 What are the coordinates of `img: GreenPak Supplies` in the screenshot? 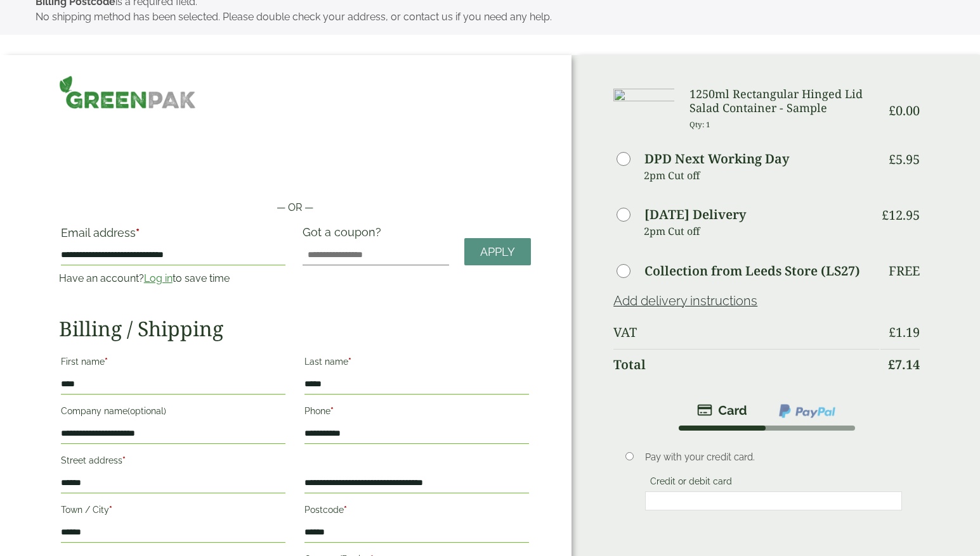 It's located at (128, 92).